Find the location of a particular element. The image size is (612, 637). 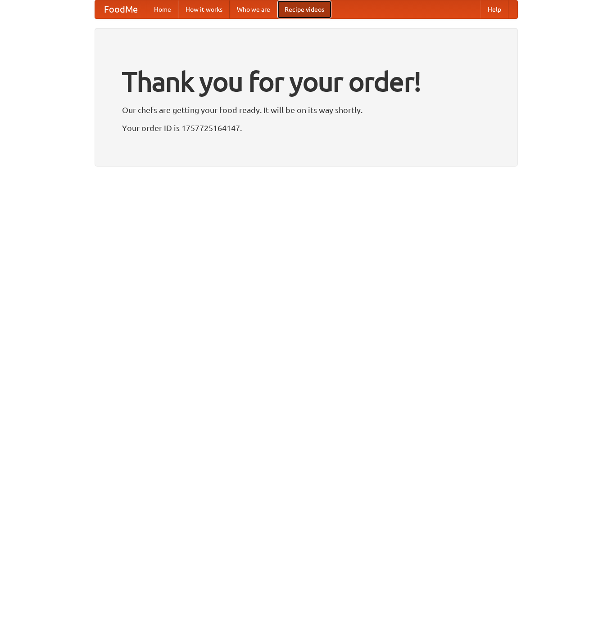

h1: Thank you for your order! is located at coordinates (306, 81).